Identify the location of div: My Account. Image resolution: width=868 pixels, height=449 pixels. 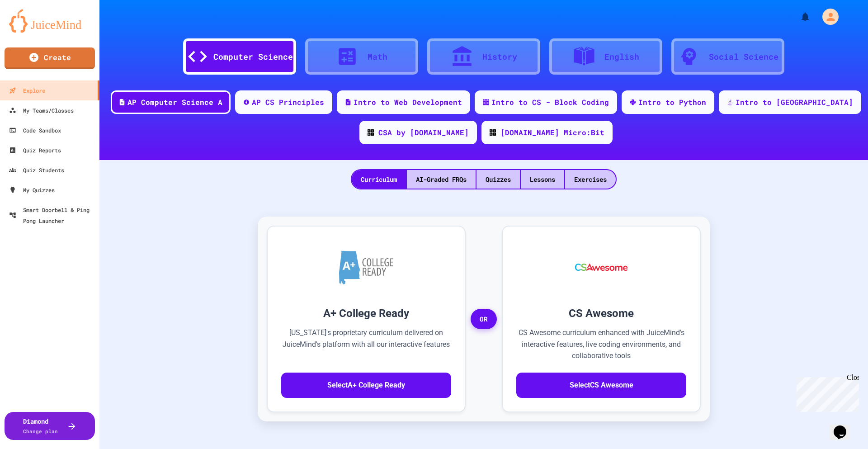
(827, 17).